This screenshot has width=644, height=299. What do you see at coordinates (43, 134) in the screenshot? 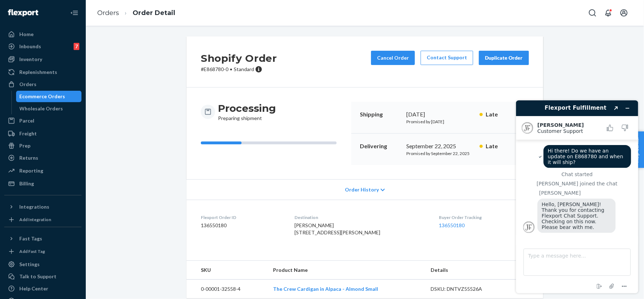
I see `a: Freight` at bounding box center [43, 134].